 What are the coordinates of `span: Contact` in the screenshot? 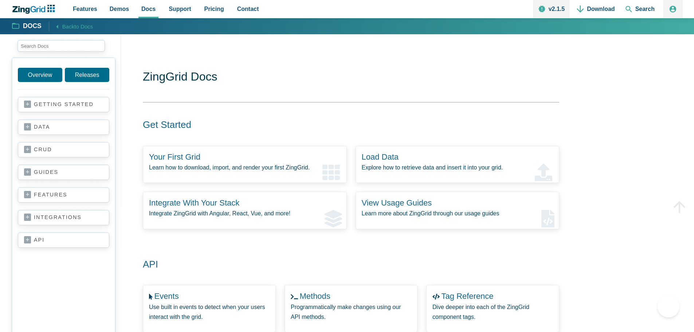 It's located at (248, 9).